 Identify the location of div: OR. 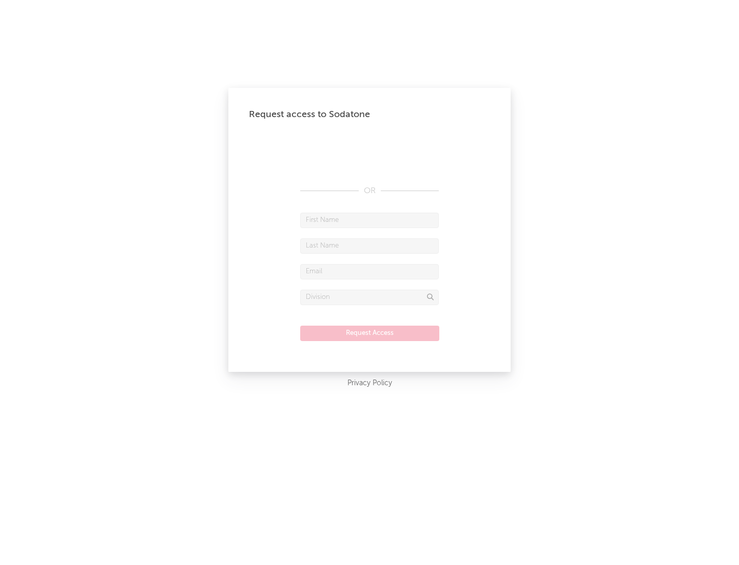
(370, 191).